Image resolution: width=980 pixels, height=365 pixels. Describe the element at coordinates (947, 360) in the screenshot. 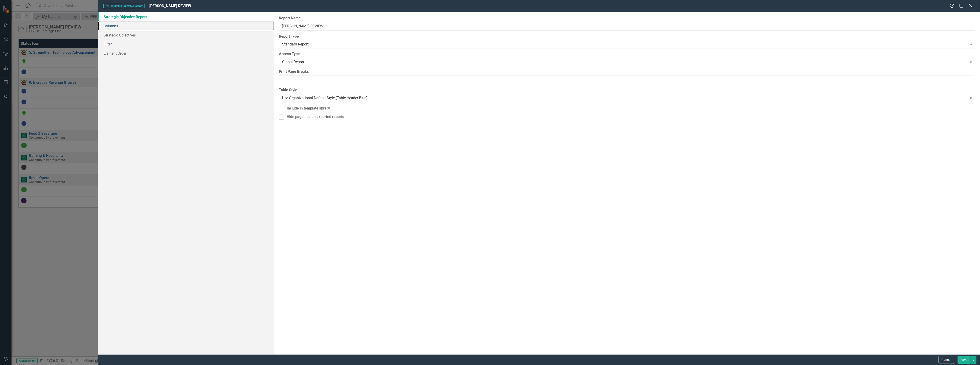

I see `button: Cancel` at that location.